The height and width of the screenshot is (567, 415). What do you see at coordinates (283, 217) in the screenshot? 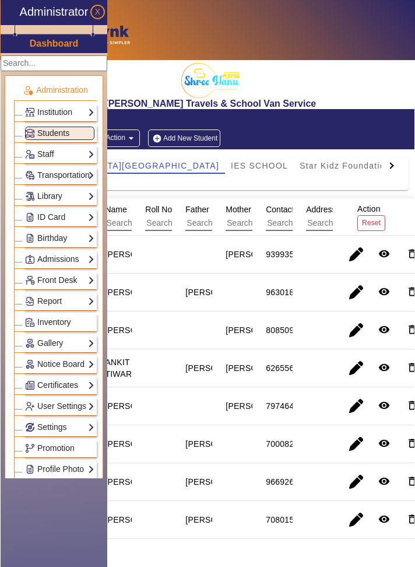
I see `div: Mother` at bounding box center [283, 217].